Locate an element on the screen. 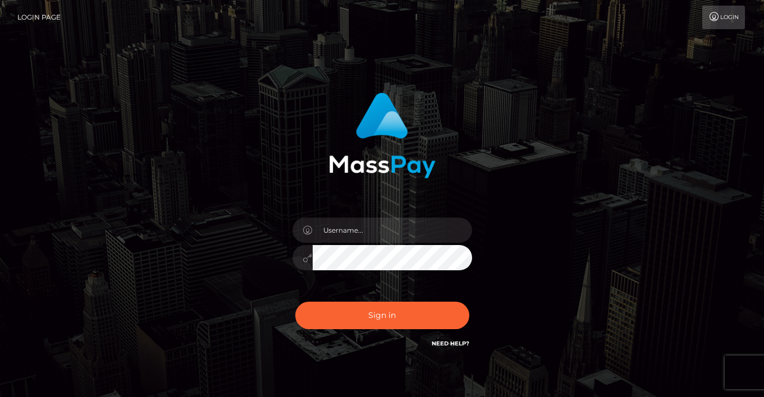 The width and height of the screenshot is (764, 397). img: MassPay Login is located at coordinates (382, 135).